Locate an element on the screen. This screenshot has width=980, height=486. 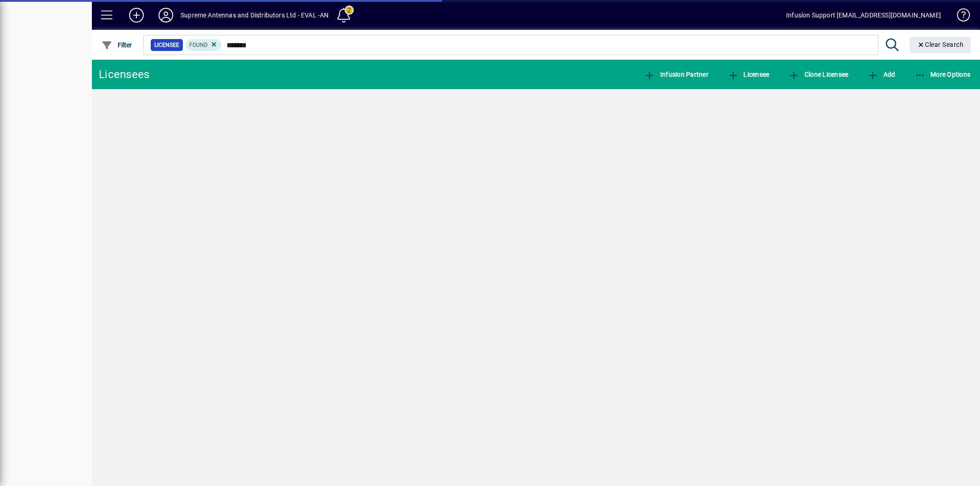
button: Infusion Partner is located at coordinates (677, 75).